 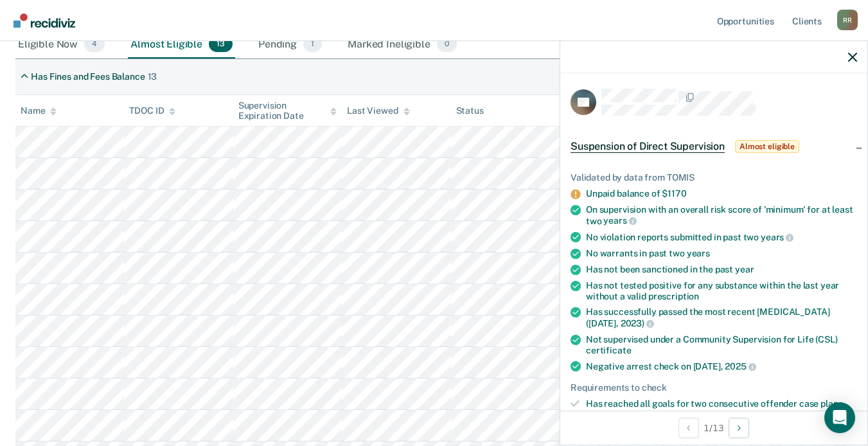 What do you see at coordinates (722, 253) in the screenshot?
I see `div: No warrants in past two` at bounding box center [722, 253].